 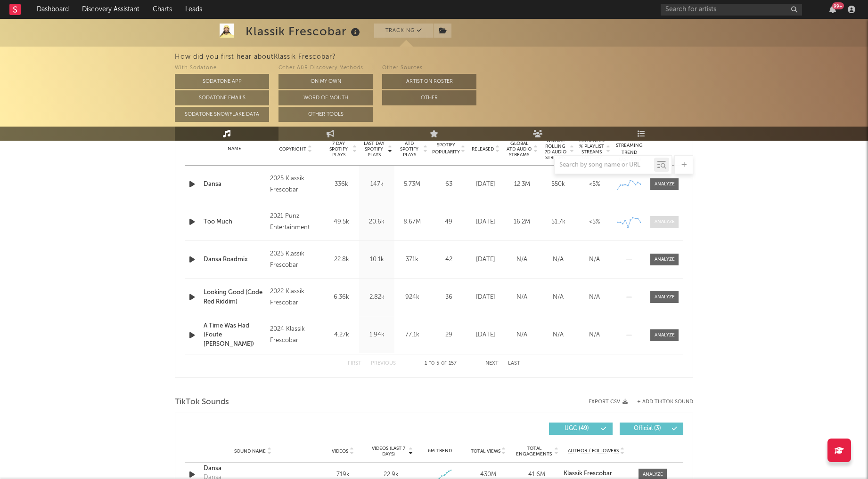 What do you see at coordinates (376, 335) in the screenshot?
I see `div: 1.94k` at bounding box center [376, 335].